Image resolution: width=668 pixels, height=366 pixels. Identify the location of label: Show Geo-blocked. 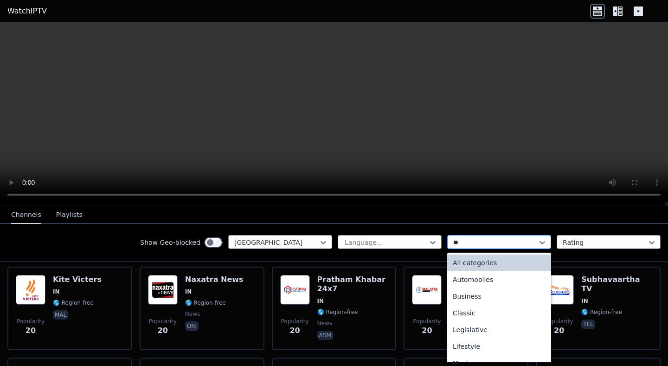
(170, 242).